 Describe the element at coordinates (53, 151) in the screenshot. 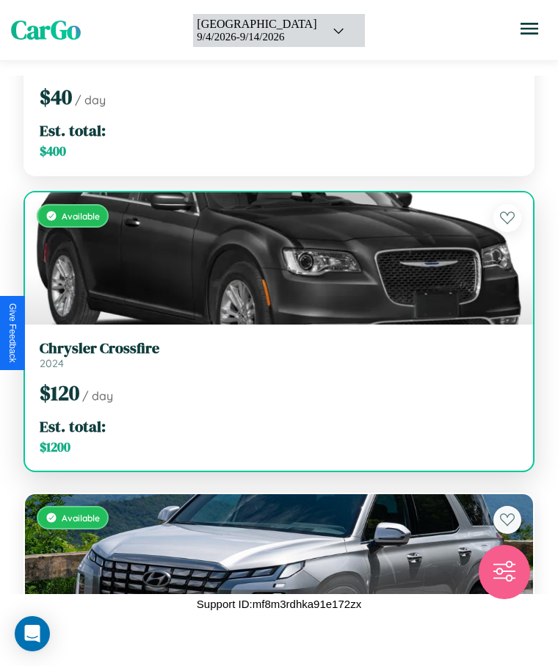

I see `span: $ 400` at that location.